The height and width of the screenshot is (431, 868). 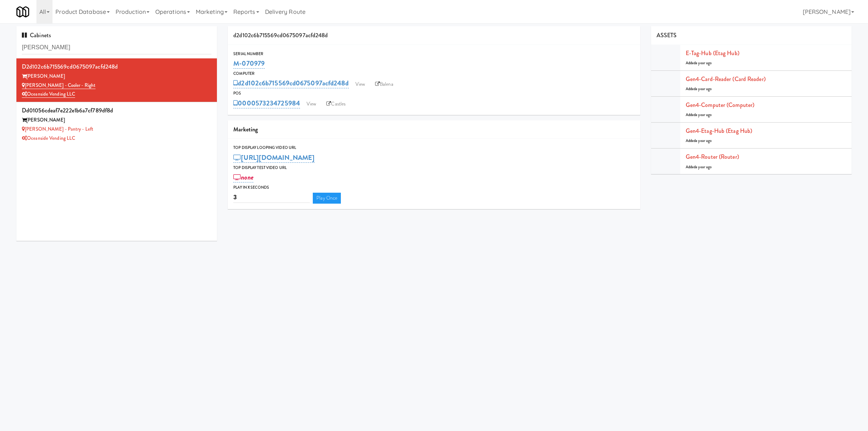 I want to click on span: Cabinets, so click(x=37, y=35).